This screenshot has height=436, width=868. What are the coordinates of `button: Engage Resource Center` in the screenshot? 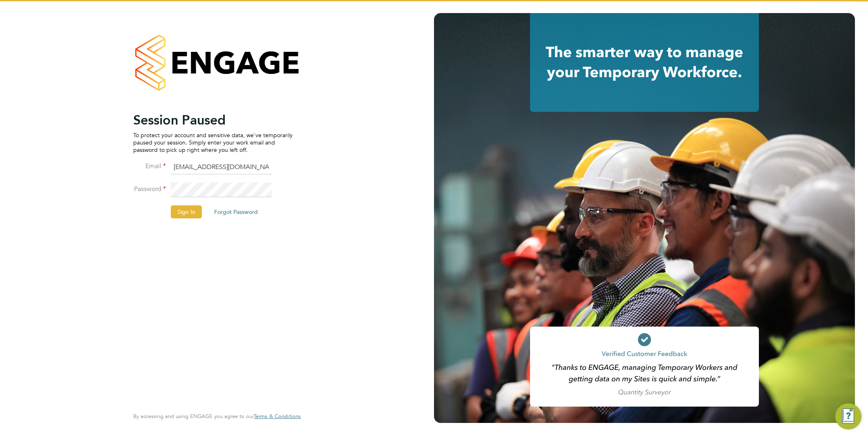 It's located at (849, 417).